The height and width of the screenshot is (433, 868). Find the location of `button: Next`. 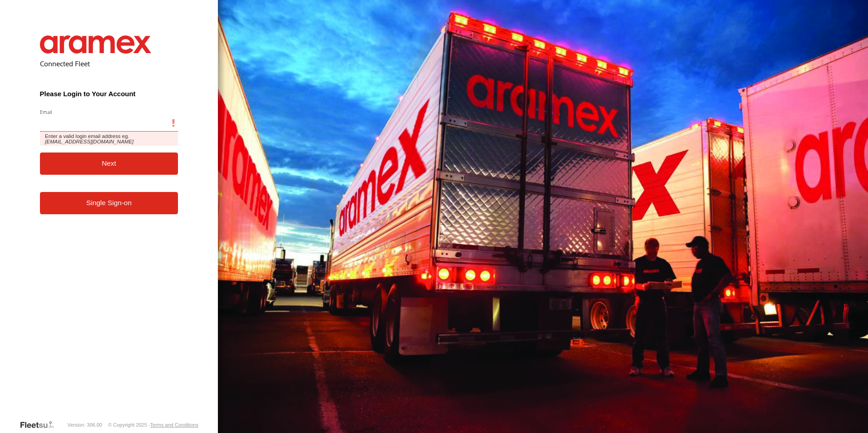

button: Next is located at coordinates (109, 164).